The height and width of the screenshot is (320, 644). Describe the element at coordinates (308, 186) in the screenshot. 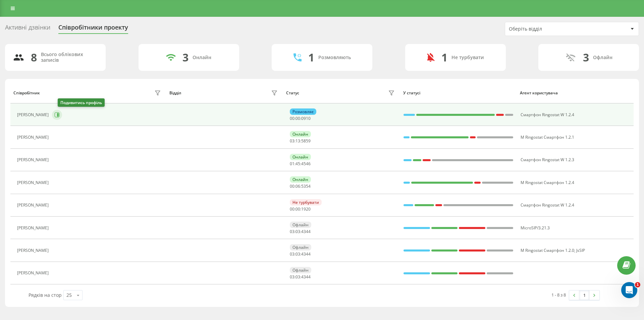

I see `span: 54` at that location.